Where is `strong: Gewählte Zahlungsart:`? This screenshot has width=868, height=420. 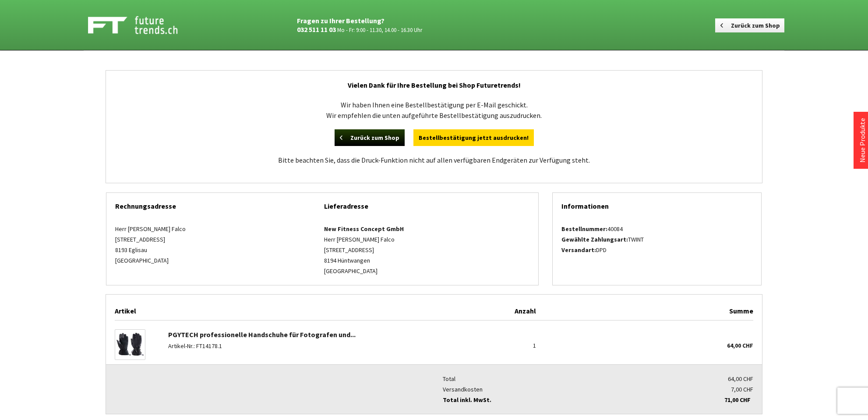 strong: Gewählte Zahlungsart: is located at coordinates (595, 239).